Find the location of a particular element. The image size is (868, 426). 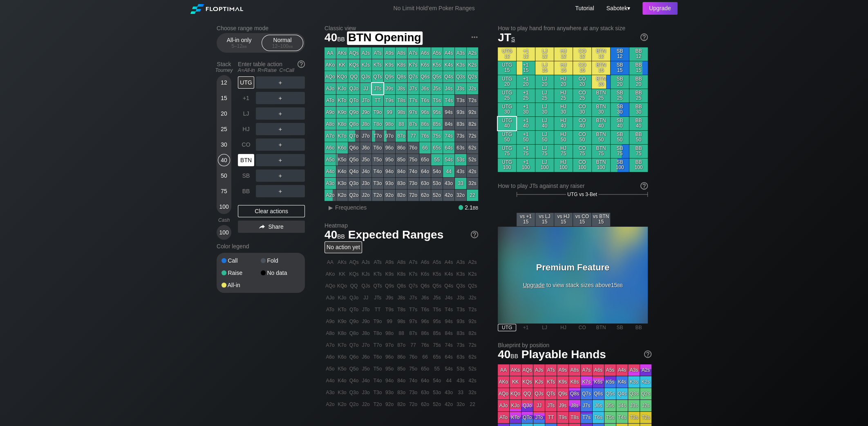

div: T6s is located at coordinates (425, 100).